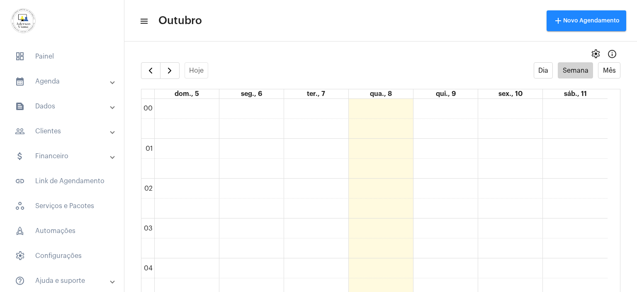 The image size is (637, 292). I want to click on mat-icon: add, so click(559, 21).